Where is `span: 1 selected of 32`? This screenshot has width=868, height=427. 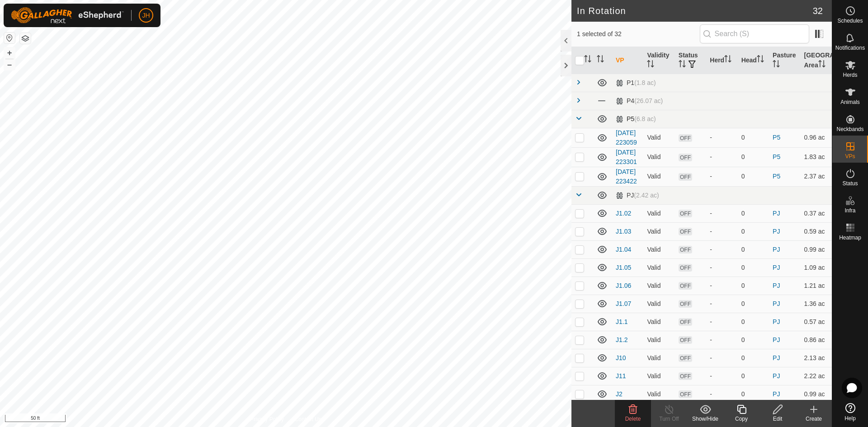
span: 1 selected of 32 is located at coordinates (638, 34).